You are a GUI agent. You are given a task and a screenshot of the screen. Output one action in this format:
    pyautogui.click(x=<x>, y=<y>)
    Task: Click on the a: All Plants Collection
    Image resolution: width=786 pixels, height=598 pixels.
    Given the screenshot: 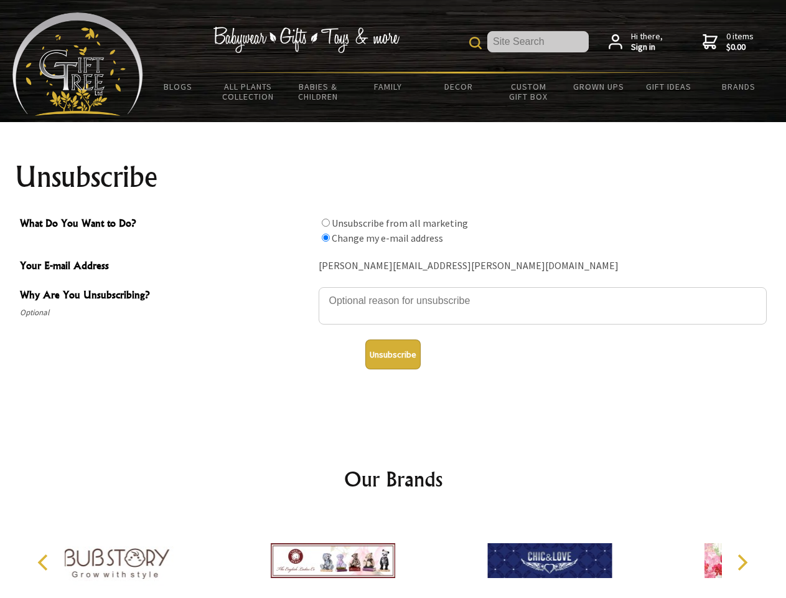 What is the action you would take?
    pyautogui.click(x=248, y=92)
    